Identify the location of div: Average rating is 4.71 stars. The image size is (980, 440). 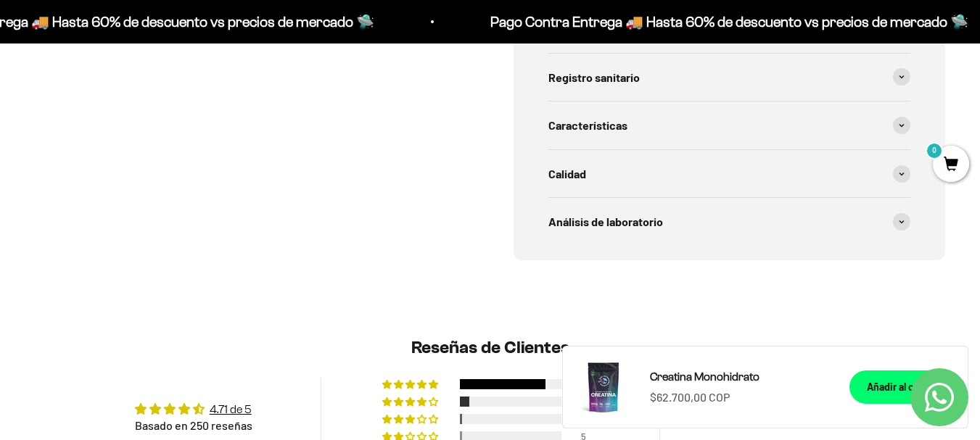
(194, 409).